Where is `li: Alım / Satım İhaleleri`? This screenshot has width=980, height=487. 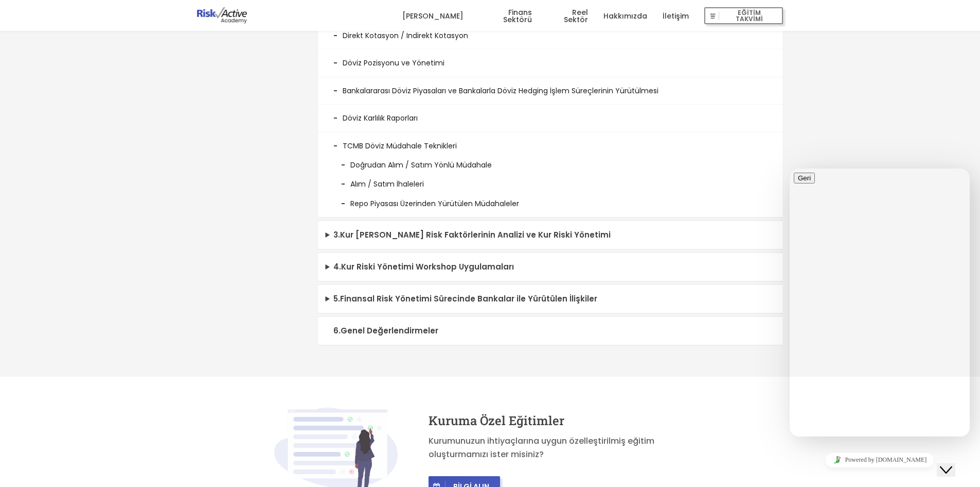
li: Alım / Satım İhaleleri is located at coordinates (550, 180).